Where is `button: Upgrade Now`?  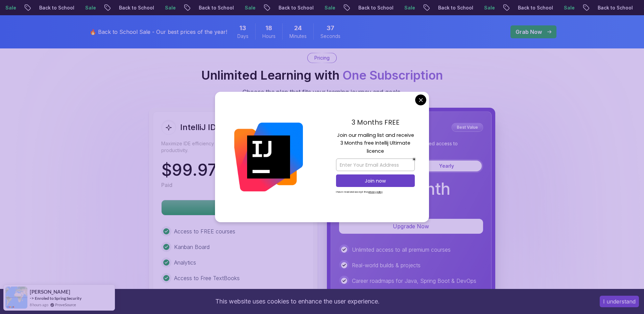 button: Upgrade Now is located at coordinates (411, 227).